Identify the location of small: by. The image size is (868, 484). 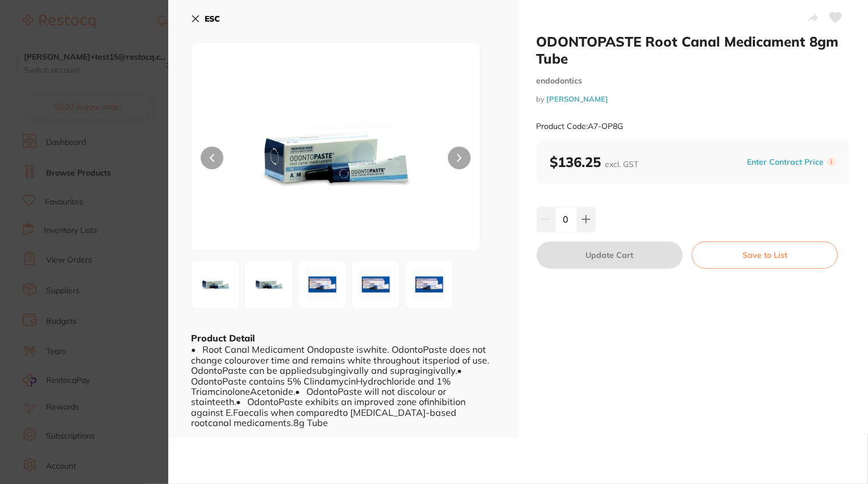
(694, 99).